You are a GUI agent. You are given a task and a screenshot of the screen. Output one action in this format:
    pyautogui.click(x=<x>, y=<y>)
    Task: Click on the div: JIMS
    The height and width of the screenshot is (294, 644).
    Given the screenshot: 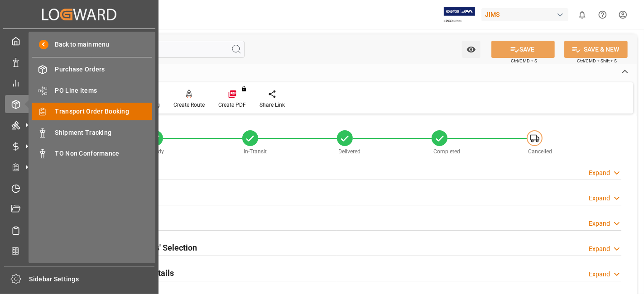 What is the action you would take?
    pyautogui.click(x=525, y=15)
    